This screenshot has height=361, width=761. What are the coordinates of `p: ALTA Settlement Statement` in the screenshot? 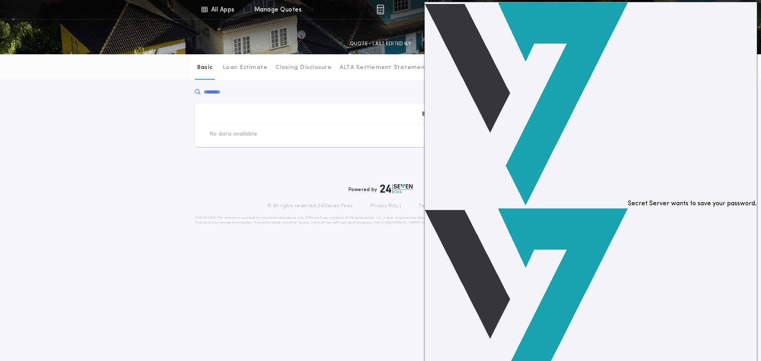 It's located at (383, 68).